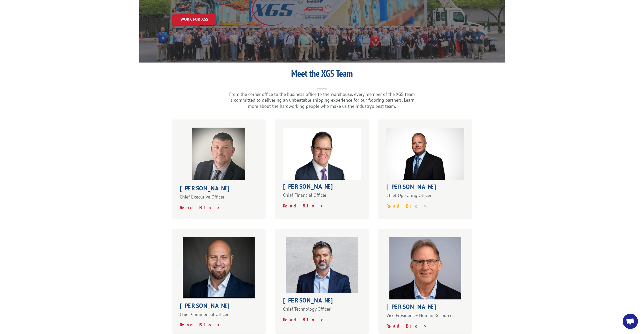  What do you see at coordinates (425, 318) in the screenshot?
I see `p: Vice President – Human Resources` at bounding box center [425, 318].